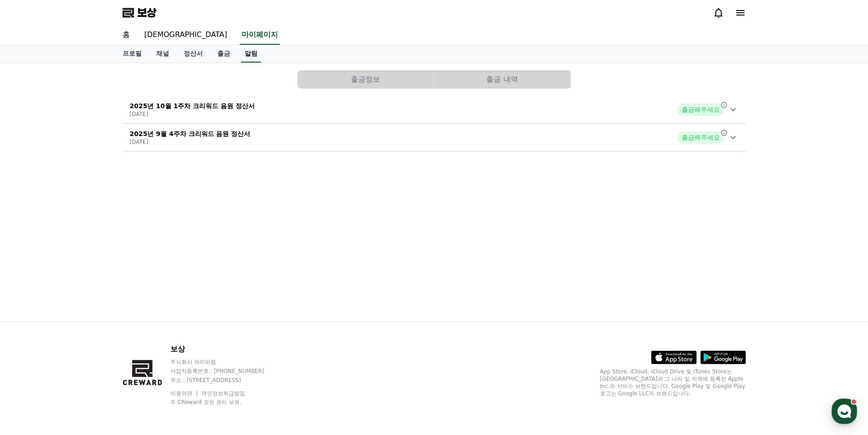 The width and height of the screenshot is (868, 435). Describe the element at coordinates (182, 393) in the screenshot. I see `font: 이용약관` at that location.